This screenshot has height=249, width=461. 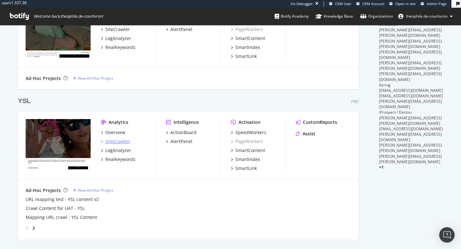 I want to click on span: CRM Account, so click(x=373, y=4).